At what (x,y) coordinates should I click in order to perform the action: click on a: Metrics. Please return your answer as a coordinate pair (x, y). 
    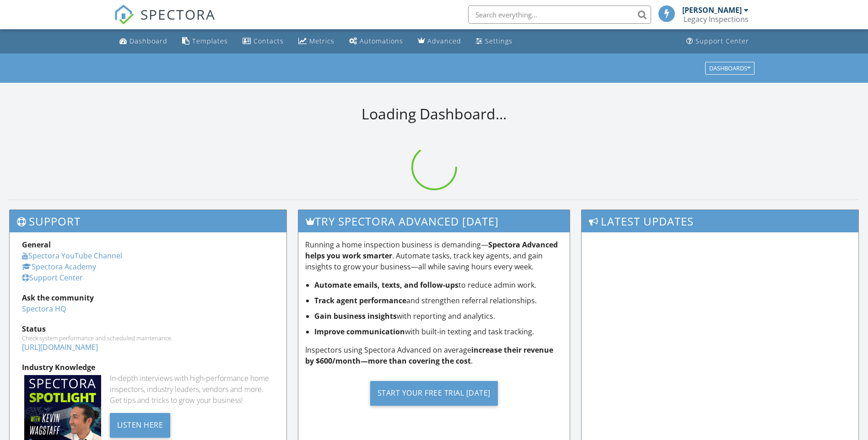
    Looking at the image, I should click on (316, 42).